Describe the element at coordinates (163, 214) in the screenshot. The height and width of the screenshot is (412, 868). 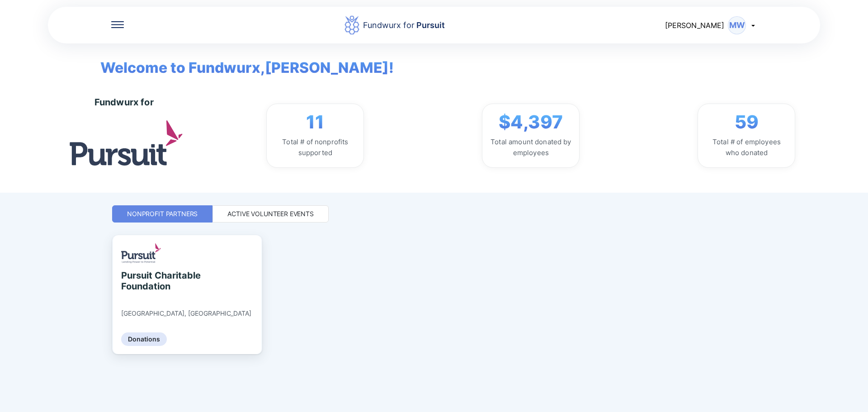
I see `div: Nonprofit Partners` at that location.